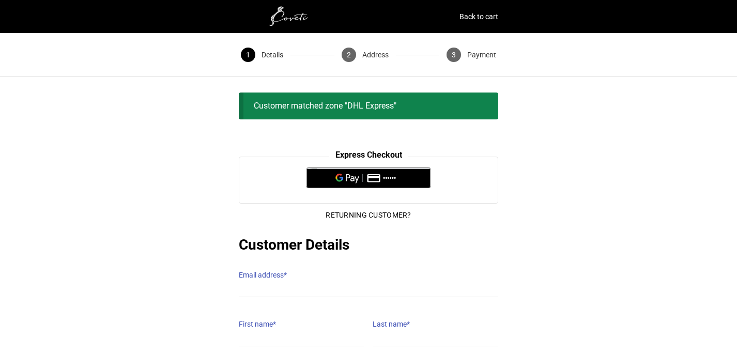 The height and width of the screenshot is (353, 737). What do you see at coordinates (454, 55) in the screenshot?
I see `span: 3` at bounding box center [454, 55].